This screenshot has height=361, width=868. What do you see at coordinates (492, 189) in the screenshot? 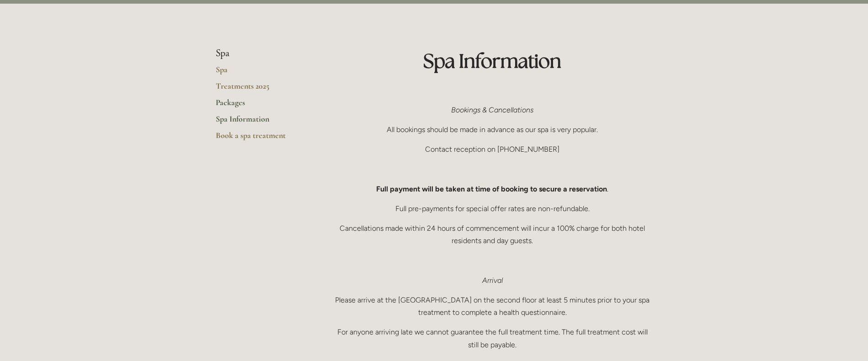
I see `strong: Full payment will be taken at time of booking to secure a reservation` at bounding box center [492, 189].